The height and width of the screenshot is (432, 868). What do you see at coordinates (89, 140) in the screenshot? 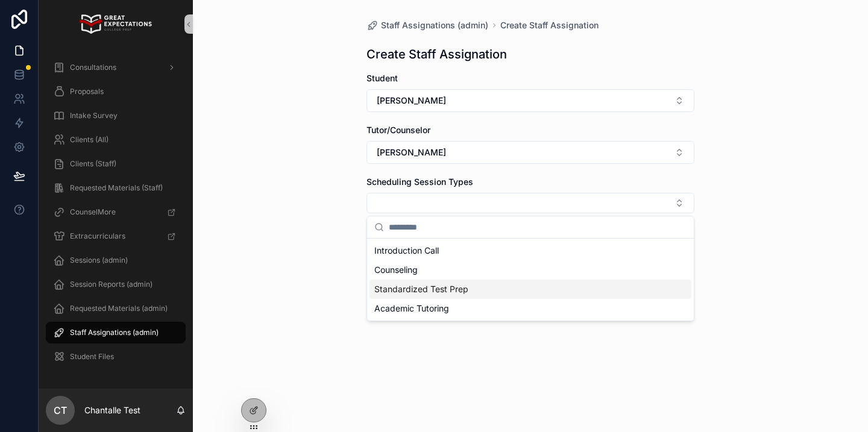
I see `span: Clients (All)` at bounding box center [89, 140].